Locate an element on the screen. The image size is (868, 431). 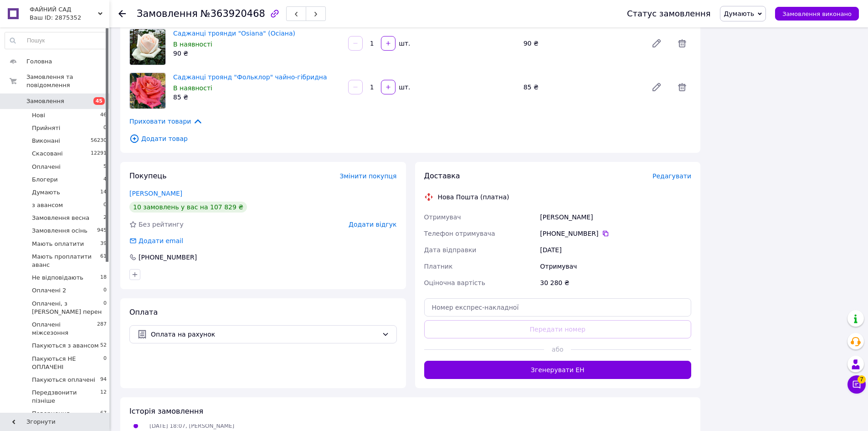
div: 30 280 ₴ is located at coordinates (615, 283).